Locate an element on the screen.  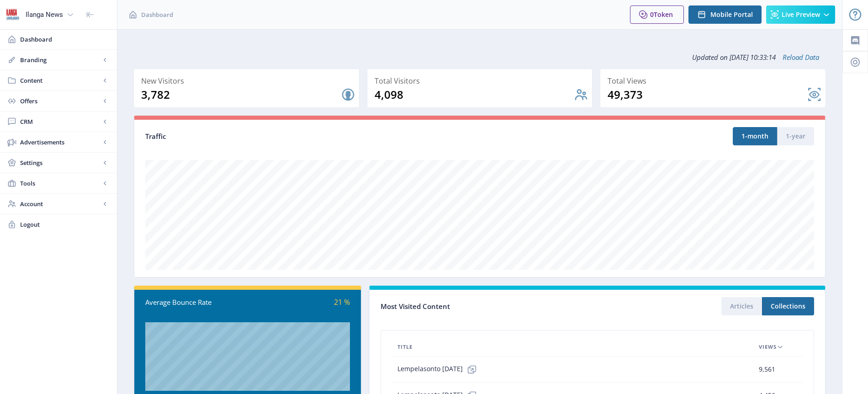
button: Collections is located at coordinates (789, 307).